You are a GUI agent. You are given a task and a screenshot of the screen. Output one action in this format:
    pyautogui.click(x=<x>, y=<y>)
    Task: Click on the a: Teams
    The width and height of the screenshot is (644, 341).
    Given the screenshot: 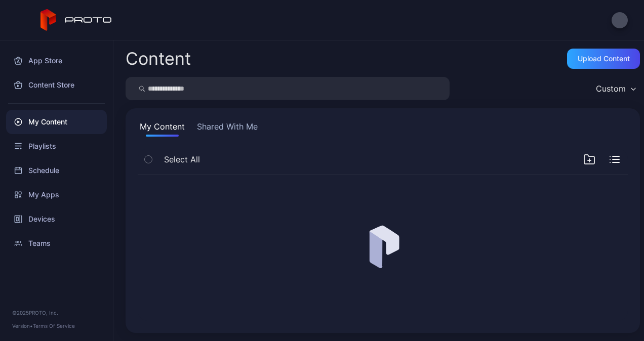 What is the action you would take?
    pyautogui.click(x=56, y=243)
    